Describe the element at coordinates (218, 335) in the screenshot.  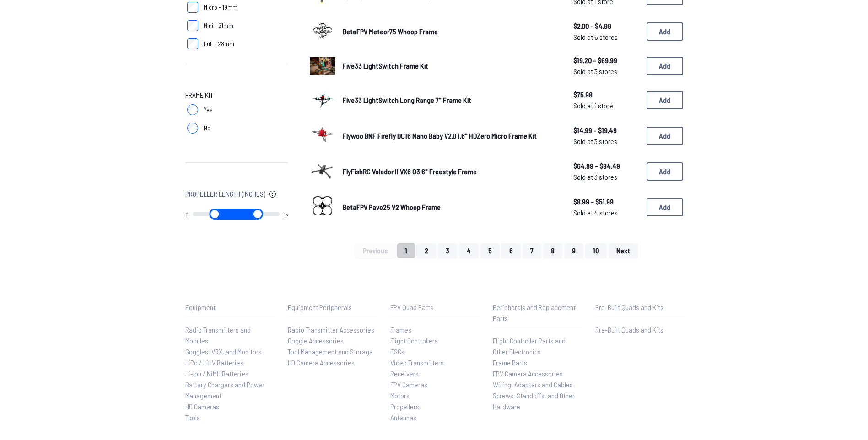
I see `span: Radio Transmitters and Modules` at that location.